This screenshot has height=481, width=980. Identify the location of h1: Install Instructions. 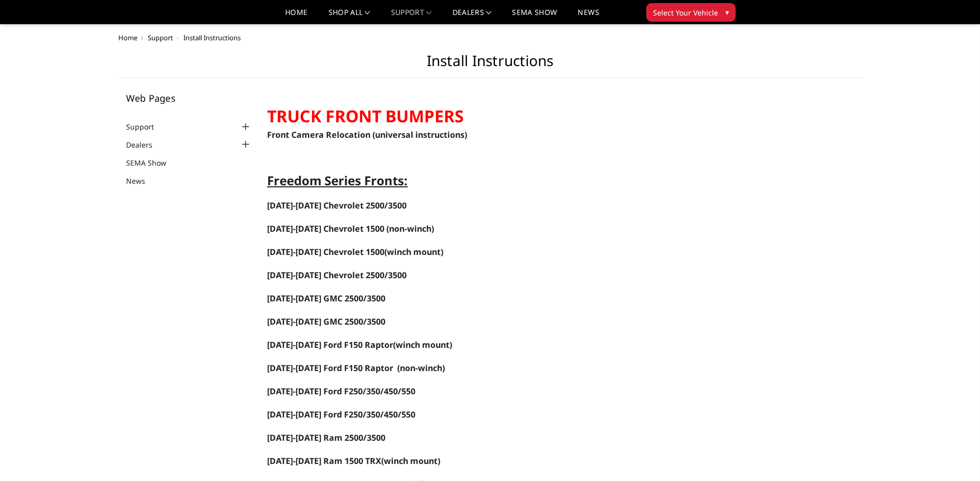
(490, 65).